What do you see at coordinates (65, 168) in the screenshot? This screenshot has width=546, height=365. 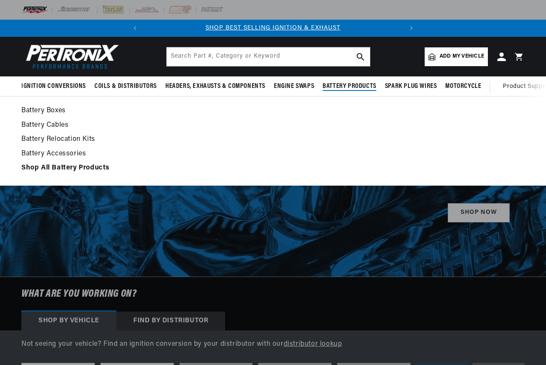 I see `strong: Shop All Battery Products` at bounding box center [65, 168].